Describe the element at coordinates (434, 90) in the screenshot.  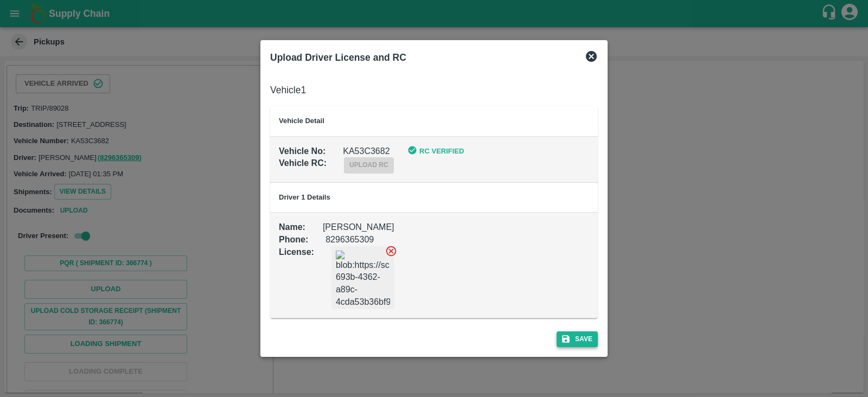
I see `h6: Vehicle 1` at that location.